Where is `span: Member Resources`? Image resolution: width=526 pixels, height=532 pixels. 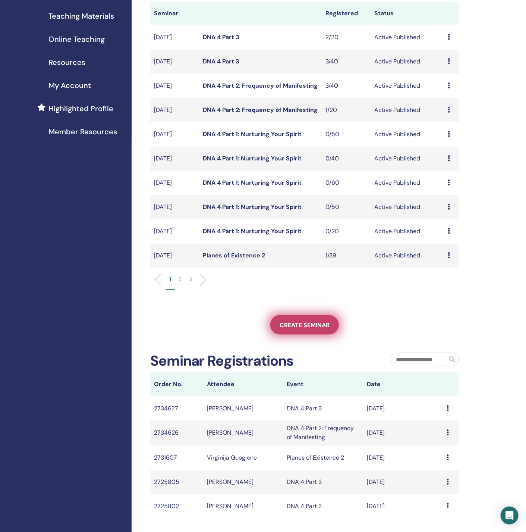 span: Member Resources is located at coordinates (83, 132).